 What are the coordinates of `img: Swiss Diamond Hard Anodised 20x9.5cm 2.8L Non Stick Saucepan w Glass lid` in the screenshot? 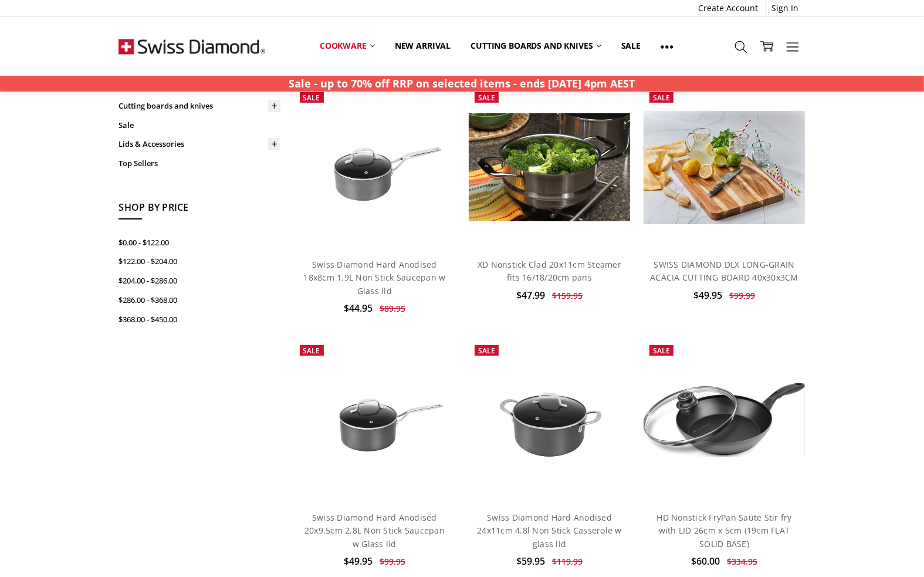 It's located at (375, 420).